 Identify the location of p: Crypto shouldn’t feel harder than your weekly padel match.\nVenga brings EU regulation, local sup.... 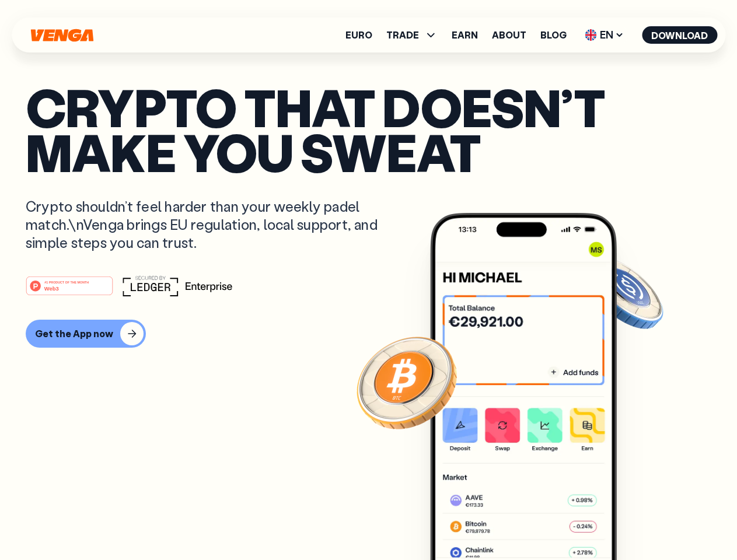
(210, 225).